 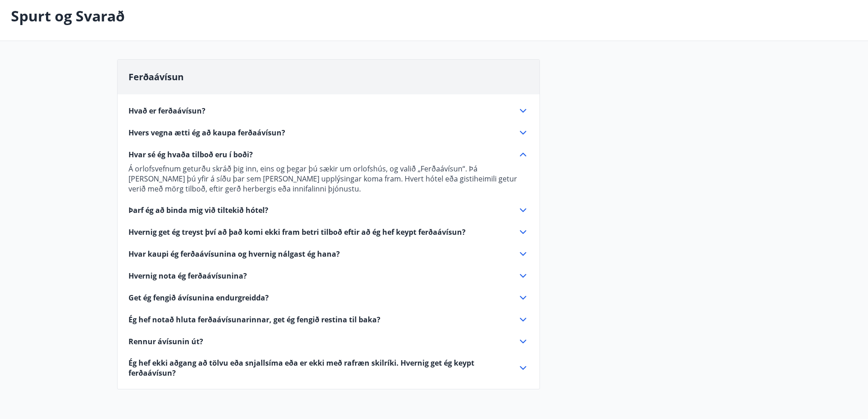 I want to click on div: Rennur ávísunin út?, so click(x=328, y=341).